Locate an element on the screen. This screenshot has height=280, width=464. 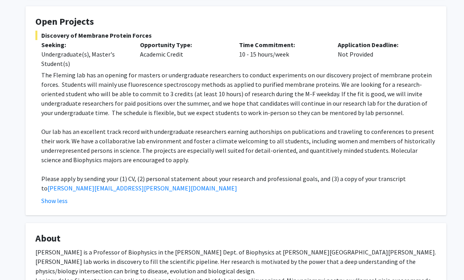
p: Time Commitment: is located at coordinates (282, 45).